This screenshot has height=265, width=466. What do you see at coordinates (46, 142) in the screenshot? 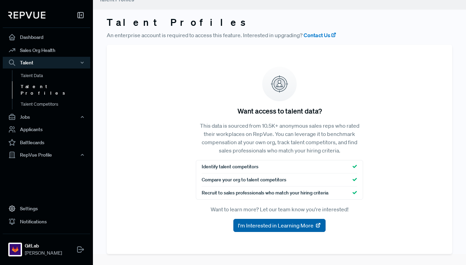
I see `a: Battlecards` at bounding box center [46, 142].